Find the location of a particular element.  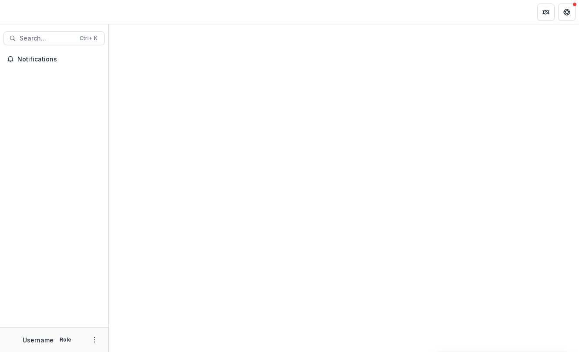

span: Search... is located at coordinates (47, 38).